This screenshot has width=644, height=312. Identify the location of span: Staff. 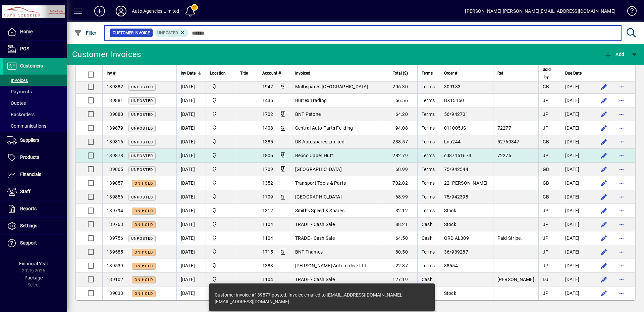
(25, 191).